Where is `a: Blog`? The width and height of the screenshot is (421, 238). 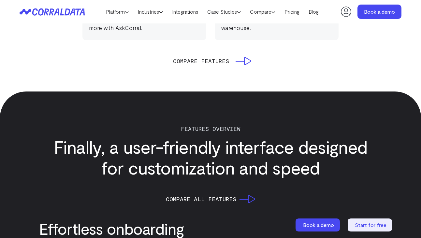 a: Blog is located at coordinates (313, 12).